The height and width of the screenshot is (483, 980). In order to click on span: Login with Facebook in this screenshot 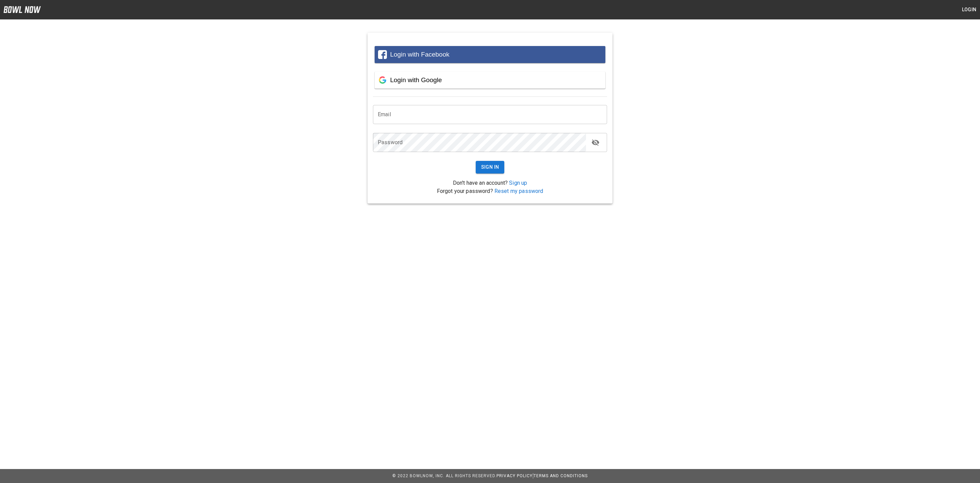, I will do `click(420, 54)`.